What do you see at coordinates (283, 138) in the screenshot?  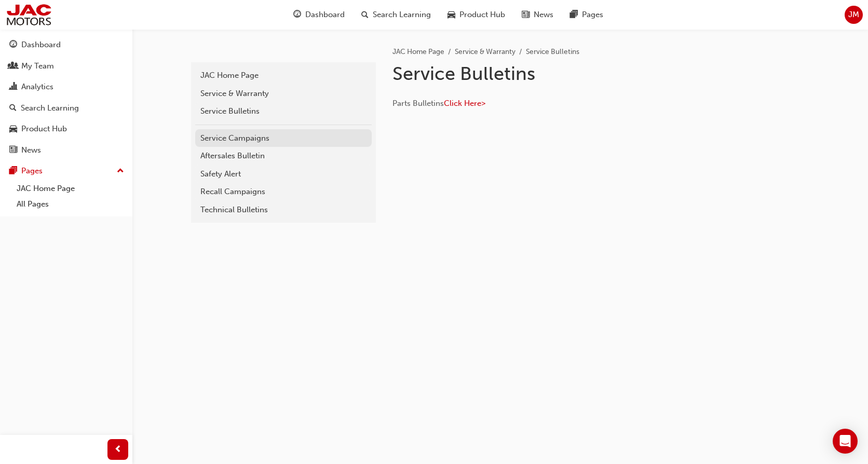 I see `div: Service Campaigns` at bounding box center [283, 138].